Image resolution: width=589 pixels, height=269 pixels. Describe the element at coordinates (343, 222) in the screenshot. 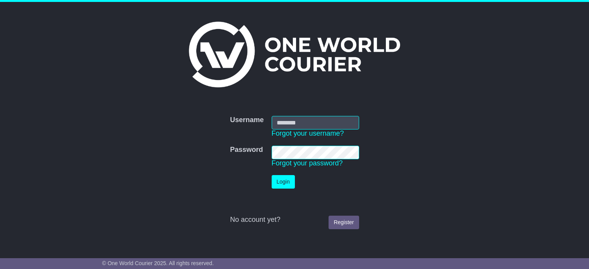

I see `a: Register` at that location.